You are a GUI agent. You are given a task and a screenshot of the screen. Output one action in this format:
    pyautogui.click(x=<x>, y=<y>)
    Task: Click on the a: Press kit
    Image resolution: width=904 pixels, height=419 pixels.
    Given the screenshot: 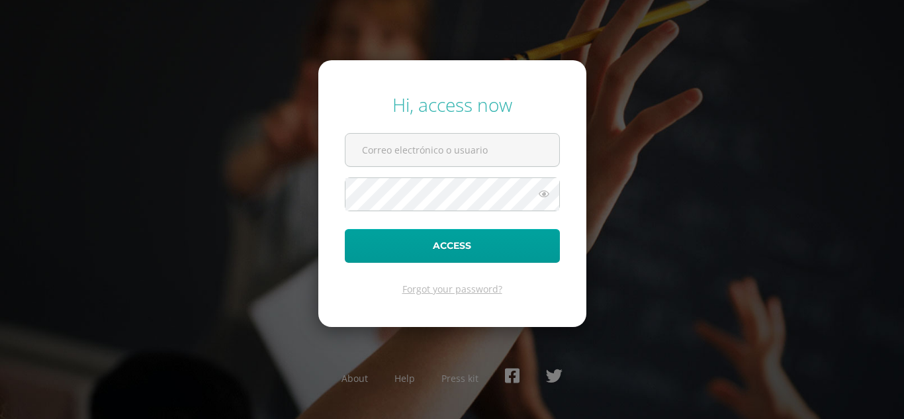 What is the action you would take?
    pyautogui.click(x=460, y=378)
    